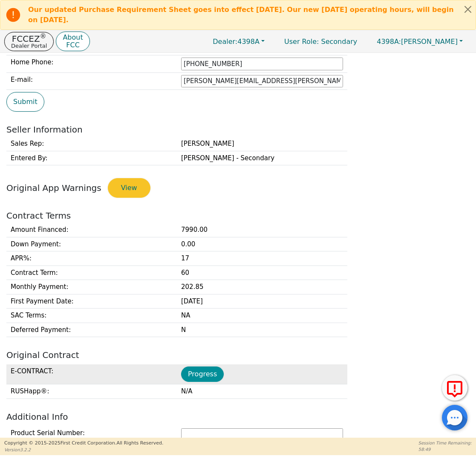  I want to click on span: Original App Warnings, so click(54, 188).